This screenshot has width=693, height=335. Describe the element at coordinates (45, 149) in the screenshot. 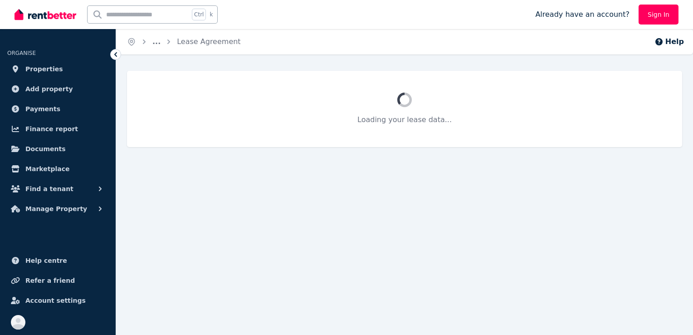

I see `span: Documents` at that location.